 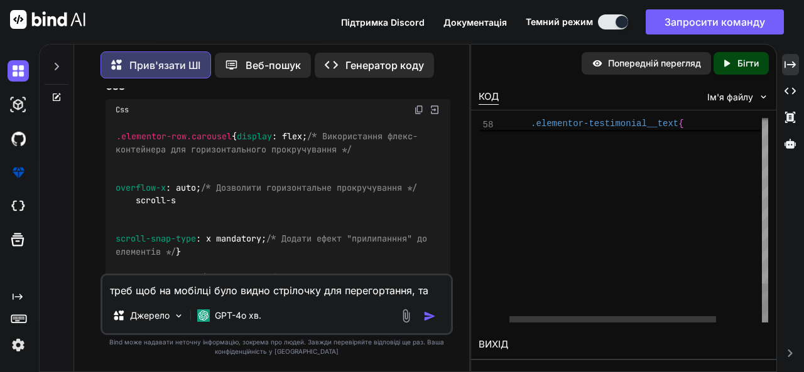 What do you see at coordinates (309, 188) in the screenshot?
I see `span: /* Дозволити горизонтальне прокручування */` at bounding box center [309, 188].